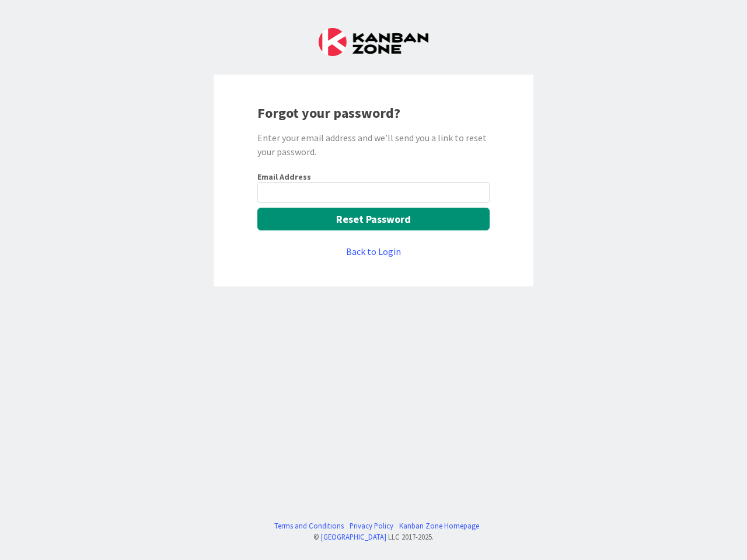 This screenshot has height=560, width=747. Describe the element at coordinates (308, 526) in the screenshot. I see `a: Terms and Conditions` at that location.